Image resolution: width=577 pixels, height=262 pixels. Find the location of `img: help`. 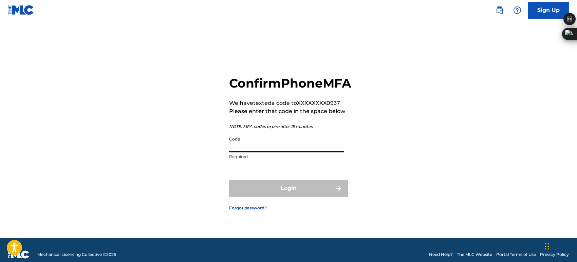

img: help is located at coordinates (517, 10).